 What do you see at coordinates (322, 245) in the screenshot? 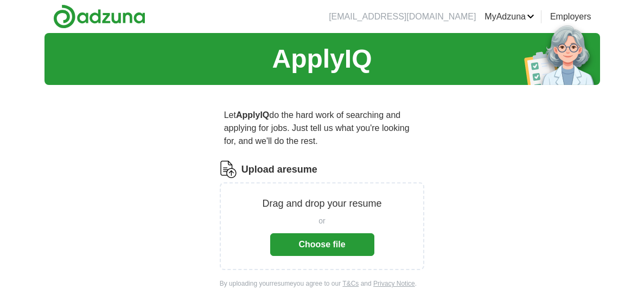
I see `button: Choose file` at bounding box center [322, 245].